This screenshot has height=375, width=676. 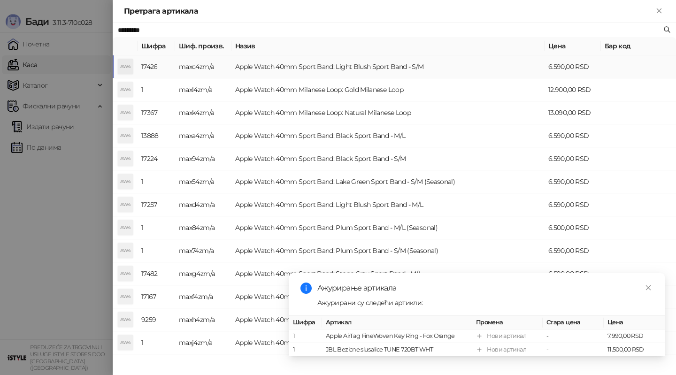 What do you see at coordinates (388, 228) in the screenshot?
I see `td: Apple Watch 40mm Sport Band: Plum Sport Band - M/L (Seasonal)` at bounding box center [388, 228].